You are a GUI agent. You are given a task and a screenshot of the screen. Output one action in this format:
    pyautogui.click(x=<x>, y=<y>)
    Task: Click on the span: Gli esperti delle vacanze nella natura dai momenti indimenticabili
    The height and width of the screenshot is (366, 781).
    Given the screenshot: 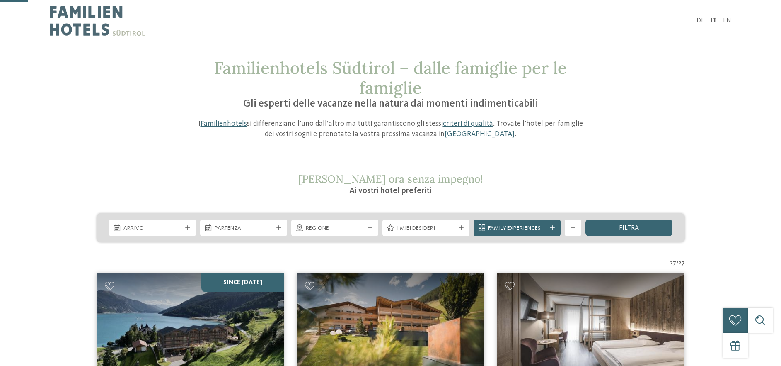 What is the action you would take?
    pyautogui.click(x=391, y=104)
    